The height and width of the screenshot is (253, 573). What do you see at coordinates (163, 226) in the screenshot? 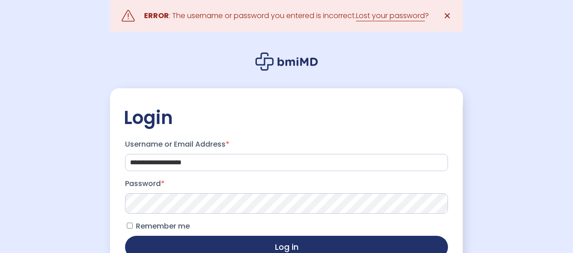
I see `span: Remember me` at bounding box center [163, 226].